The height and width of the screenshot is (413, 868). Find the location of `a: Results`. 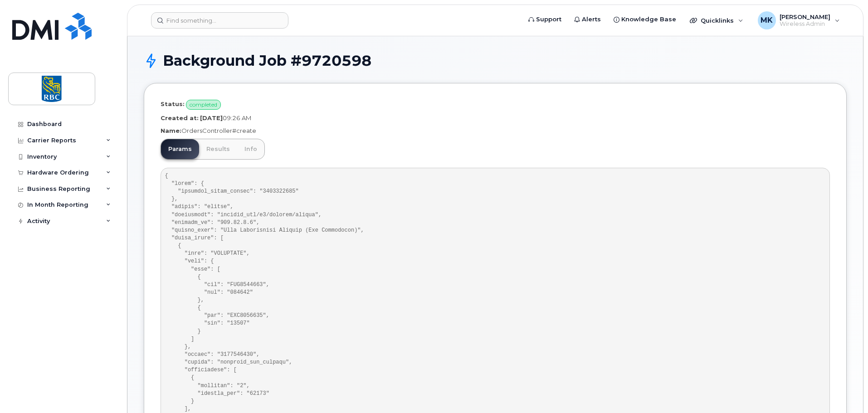

a: Results is located at coordinates (218, 150).